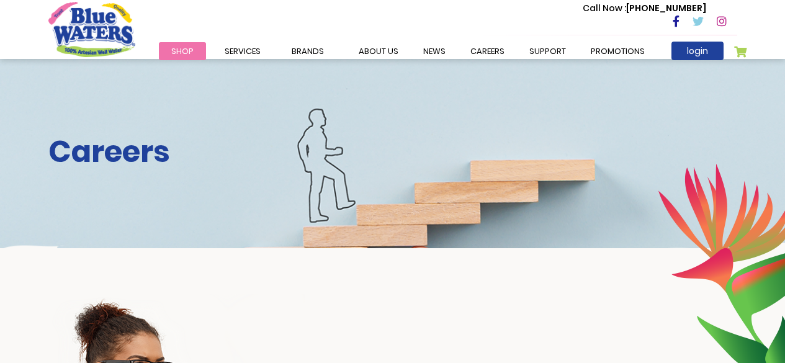 Image resolution: width=785 pixels, height=363 pixels. Describe the element at coordinates (697, 51) in the screenshot. I see `a: login` at that location.